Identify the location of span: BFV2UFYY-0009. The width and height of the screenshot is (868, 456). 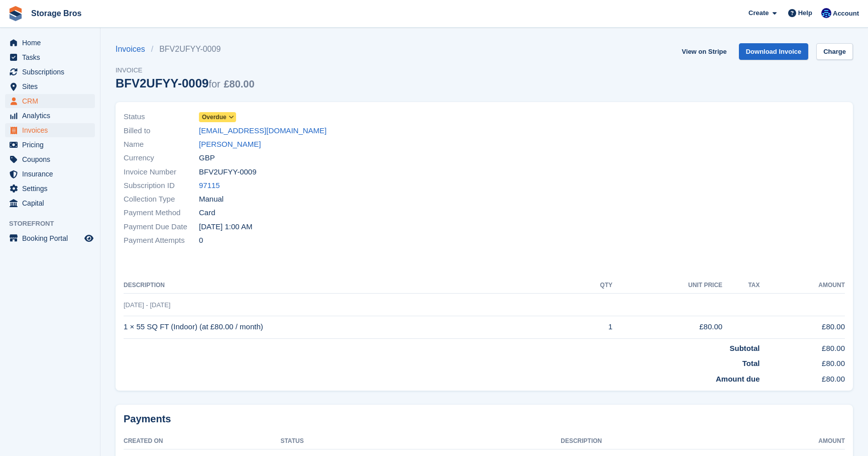
(227, 172).